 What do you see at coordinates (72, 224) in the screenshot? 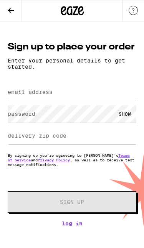
I see `a: Log In` at bounding box center [72, 224].